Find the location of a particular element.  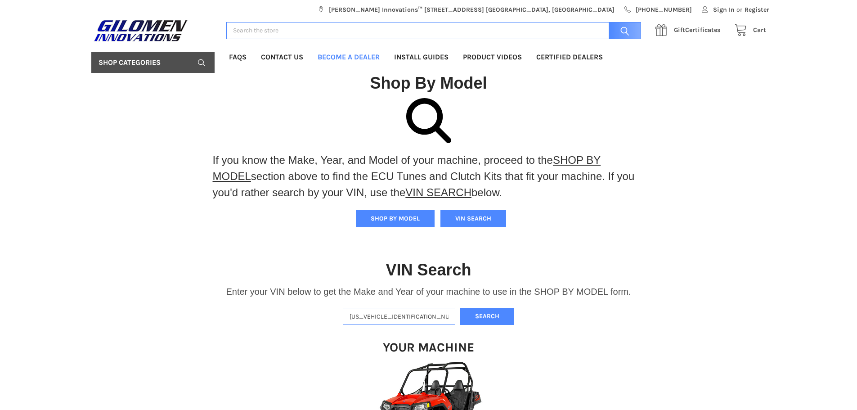

a: Product Videos is located at coordinates (492, 57).